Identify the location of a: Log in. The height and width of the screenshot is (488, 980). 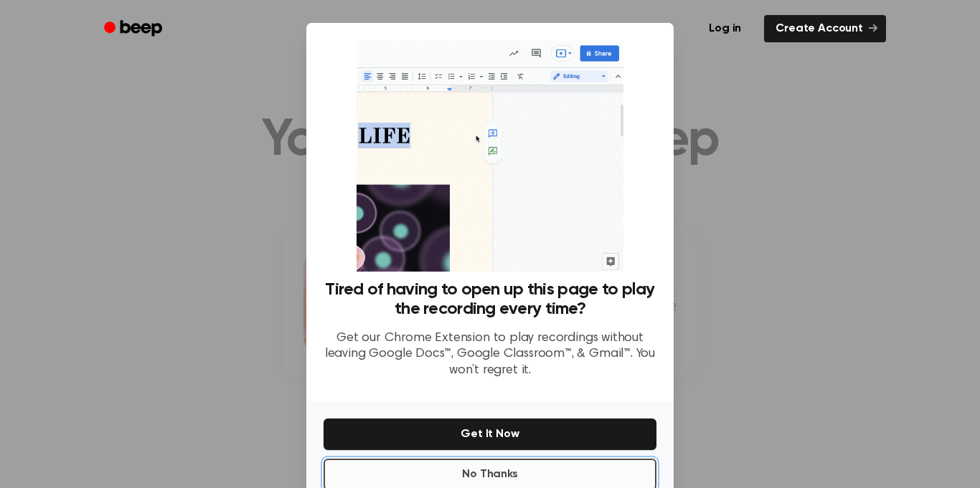
(724, 29).